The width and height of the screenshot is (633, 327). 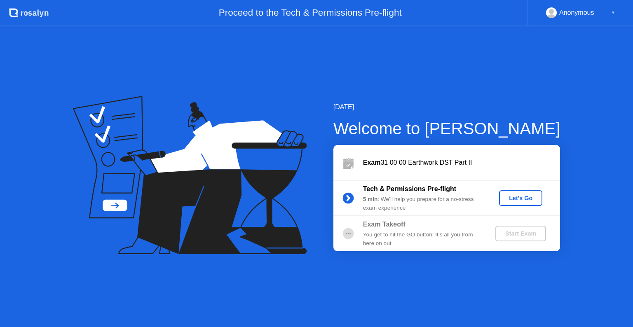 I want to click on b: Tech & Permissions Pre-flight, so click(x=410, y=189).